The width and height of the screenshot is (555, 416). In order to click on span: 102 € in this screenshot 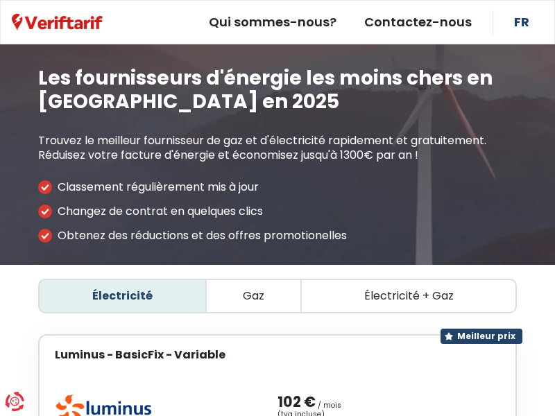, I will do `click(296, 403)`.